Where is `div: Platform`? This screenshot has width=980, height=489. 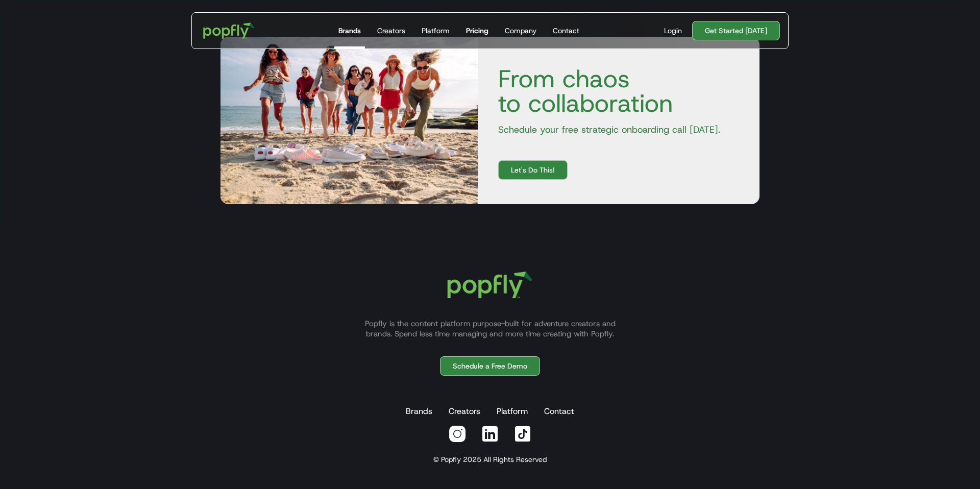
div: Platform is located at coordinates (436, 31).